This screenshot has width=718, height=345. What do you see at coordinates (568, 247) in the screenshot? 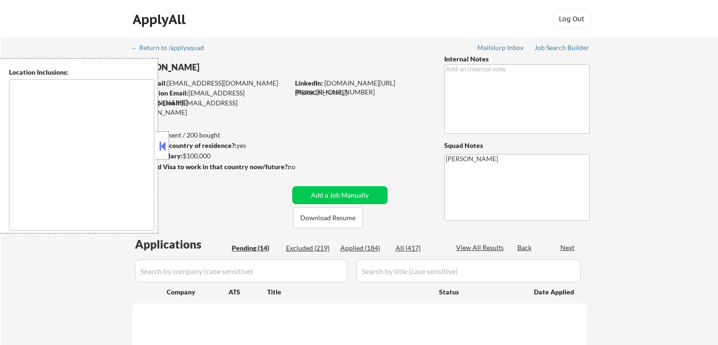
I see `div: Next` at bounding box center [568, 247].